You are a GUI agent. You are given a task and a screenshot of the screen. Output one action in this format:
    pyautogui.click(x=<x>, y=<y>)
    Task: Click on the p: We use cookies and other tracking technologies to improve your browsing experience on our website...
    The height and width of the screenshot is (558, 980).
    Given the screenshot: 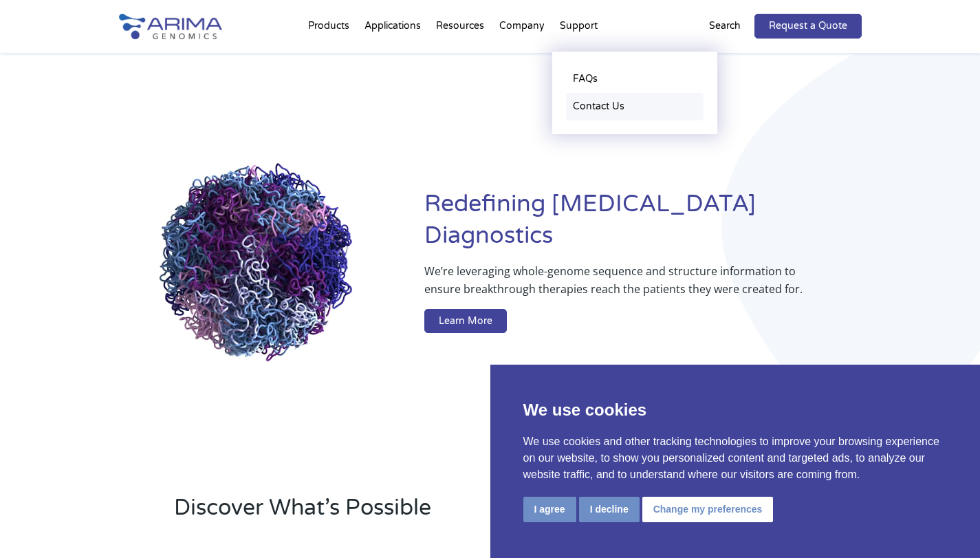 What is the action you would take?
    pyautogui.click(x=735, y=459)
    